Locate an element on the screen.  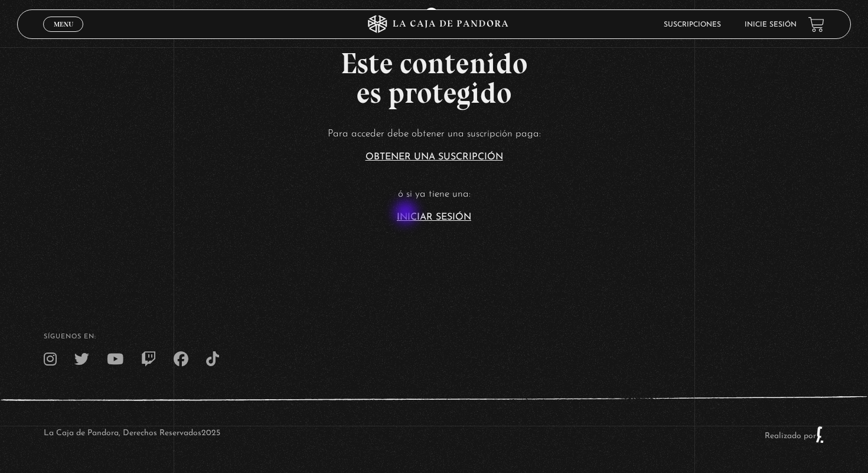
a: Suscripciones is located at coordinates (692, 25).